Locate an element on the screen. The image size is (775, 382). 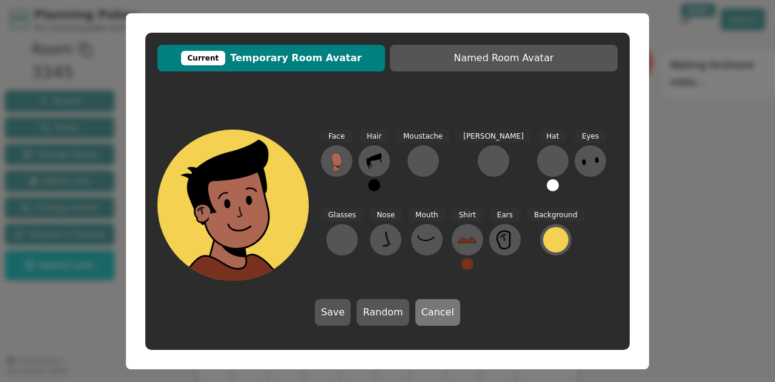
span: Hair is located at coordinates (374, 136).